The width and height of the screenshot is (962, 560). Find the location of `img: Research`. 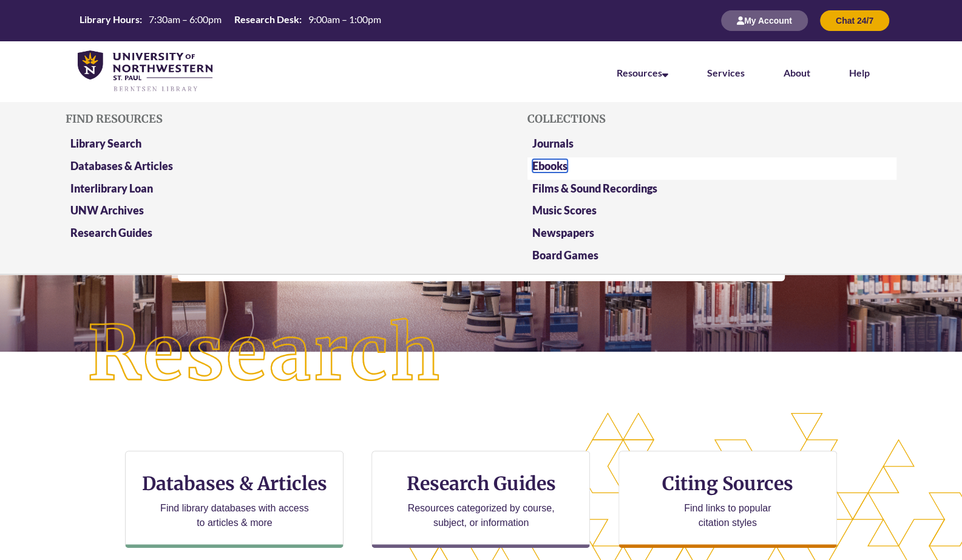

img: Research is located at coordinates (264, 354).